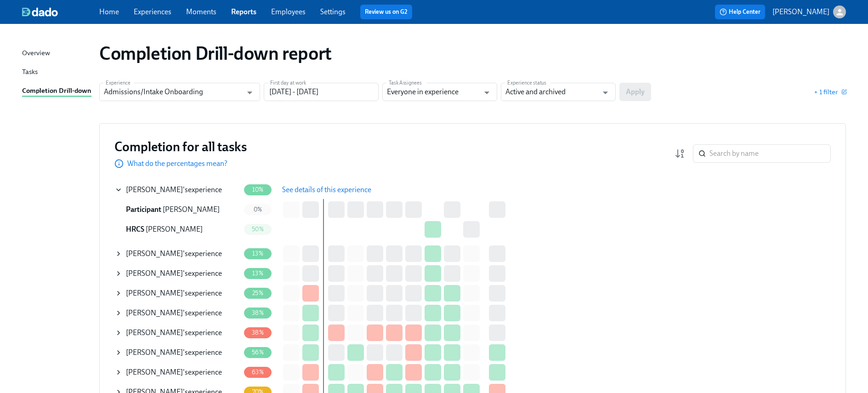 The height and width of the screenshot is (393, 868). What do you see at coordinates (258, 352) in the screenshot?
I see `span: 56%` at bounding box center [258, 352].